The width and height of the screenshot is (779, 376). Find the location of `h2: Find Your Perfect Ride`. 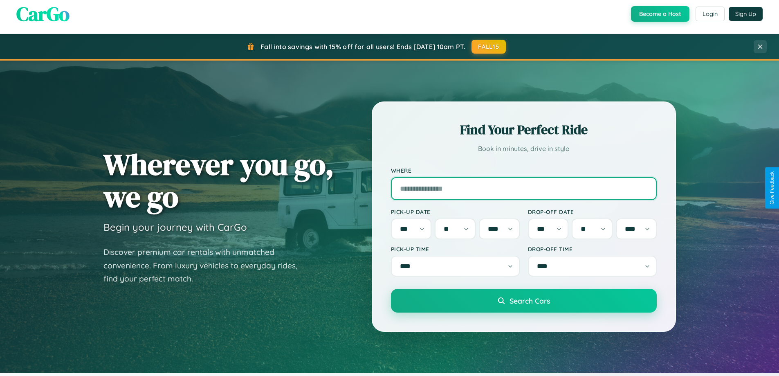

h2: Find Your Perfect Ride is located at coordinates (524, 130).